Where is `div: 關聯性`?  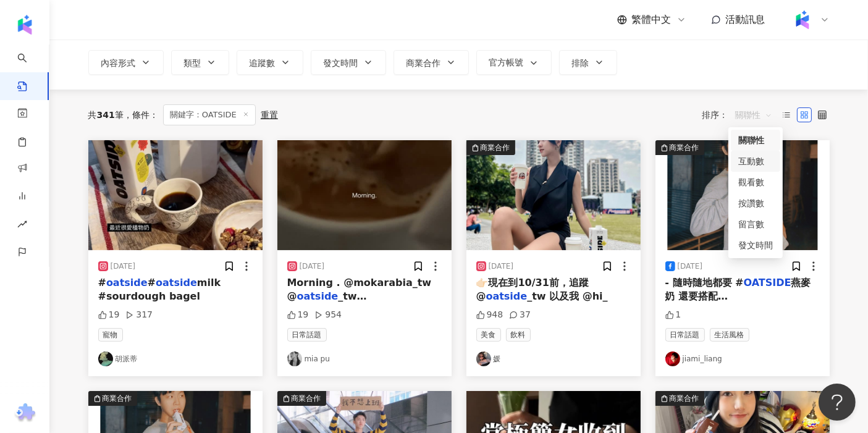 div: 關聯性 is located at coordinates (756, 140).